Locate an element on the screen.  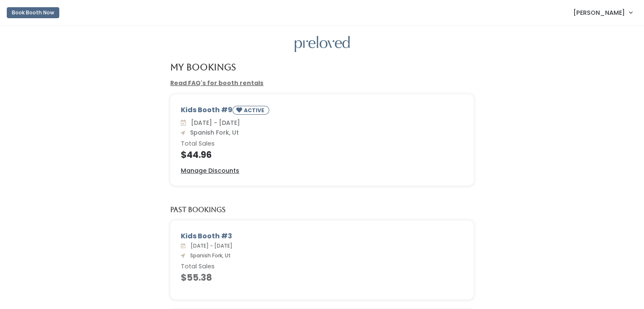
a: Book Booth Now is located at coordinates (33, 13).